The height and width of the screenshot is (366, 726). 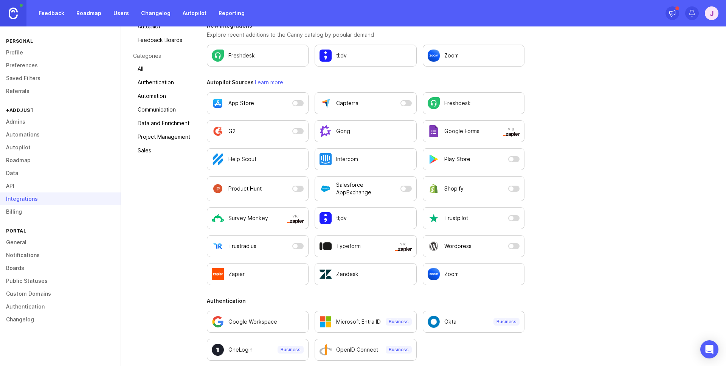 I want to click on img: Canny Home, so click(x=13, y=13).